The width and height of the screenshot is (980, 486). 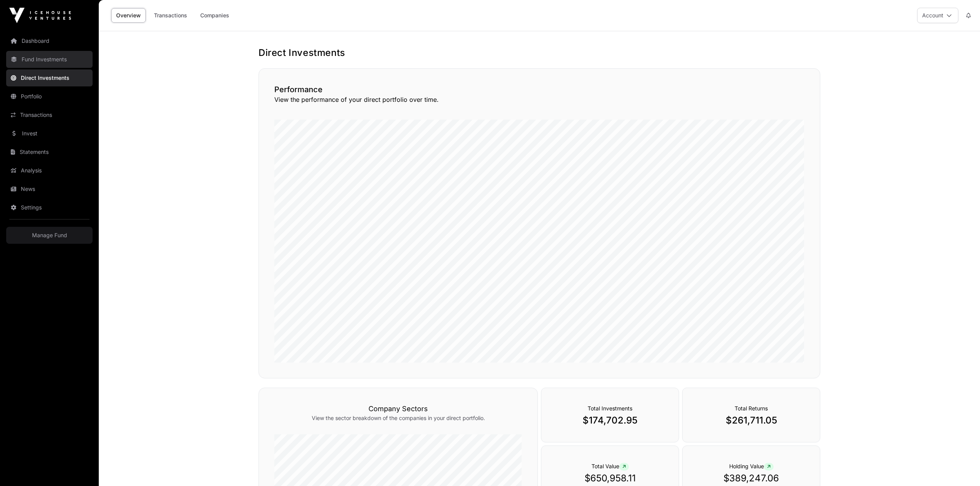 I want to click on p: $389,247.06, so click(x=751, y=478).